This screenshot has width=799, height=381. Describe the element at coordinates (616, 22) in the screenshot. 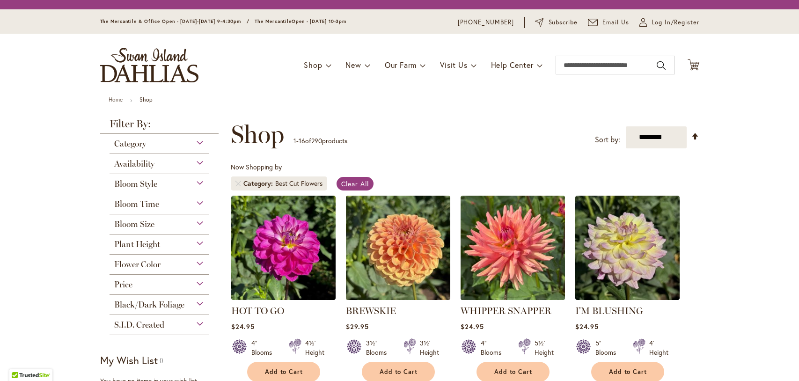

I see `span: Email Us` at that location.